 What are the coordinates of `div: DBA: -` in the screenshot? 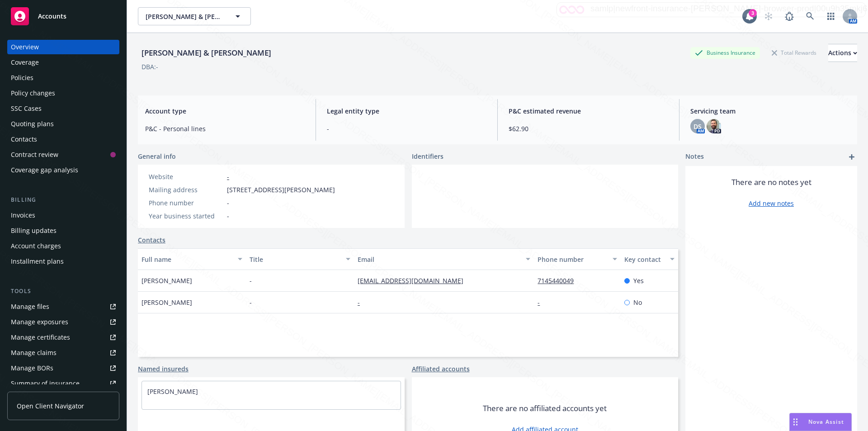 It's located at (149, 66).